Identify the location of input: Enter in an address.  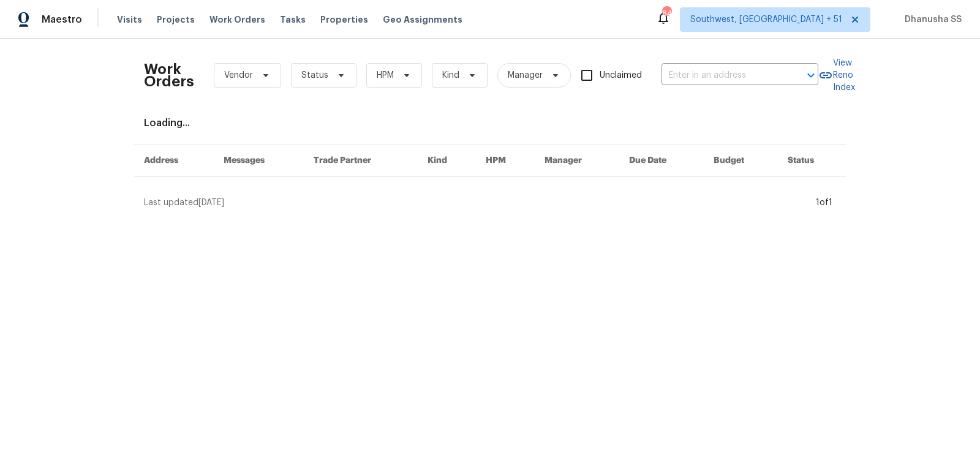
(722, 76).